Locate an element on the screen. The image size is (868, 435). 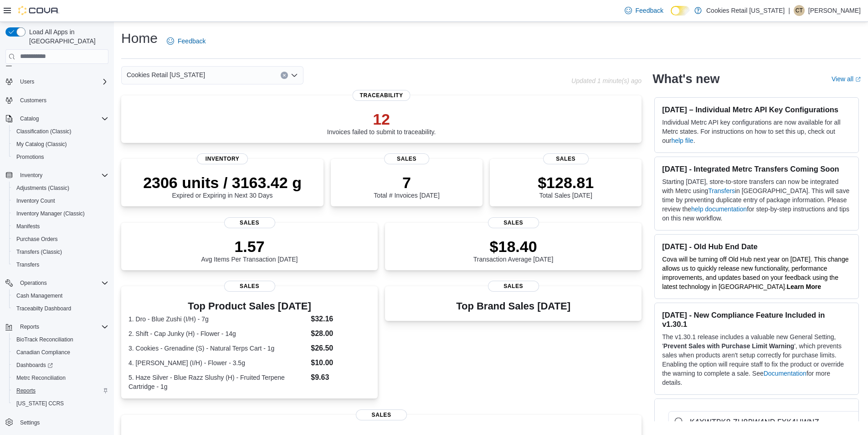
a: Traceabilty Dashboard is located at coordinates (44, 308).